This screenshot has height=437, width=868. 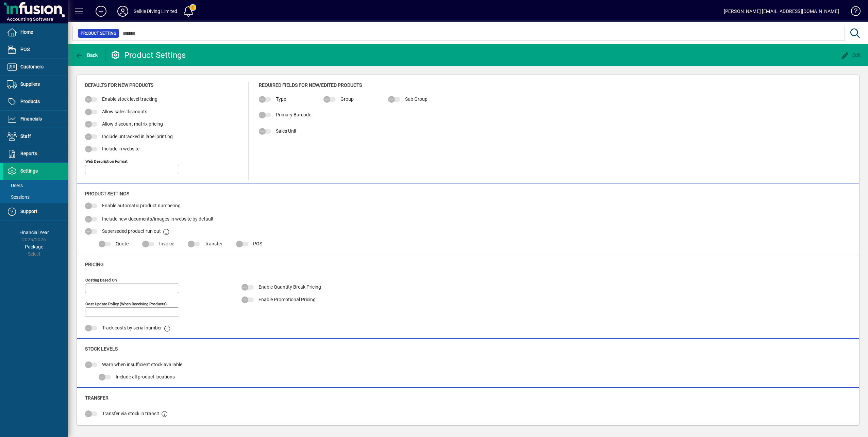 What do you see at coordinates (417, 99) in the screenshot?
I see `span: Sub Group` at bounding box center [417, 99].